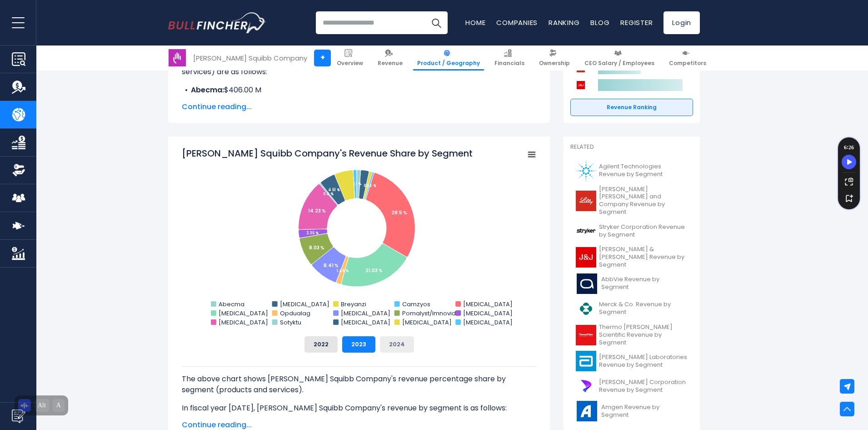 This screenshot has width=868, height=430. What do you see at coordinates (555, 57) in the screenshot?
I see `a: Ownership` at bounding box center [555, 57].